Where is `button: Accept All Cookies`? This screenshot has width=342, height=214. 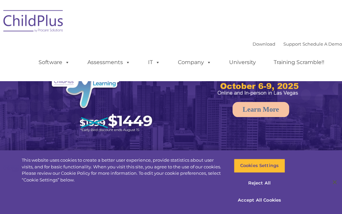
button: Accept All Cookies is located at coordinates (260, 200).